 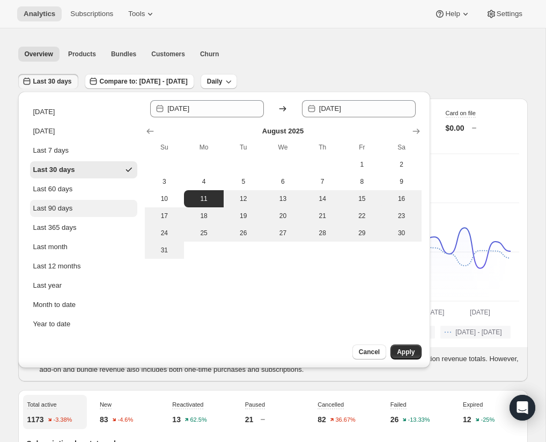 What do you see at coordinates (283, 199) in the screenshot?
I see `button: Wednesday August 13 2025` at bounding box center [283, 199].